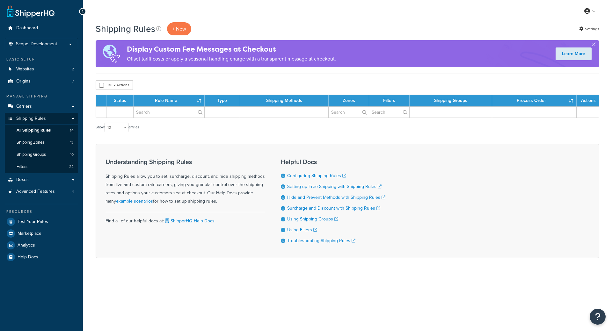  What do you see at coordinates (41, 130) in the screenshot?
I see `li: All Shipping Rules` at bounding box center [41, 130].